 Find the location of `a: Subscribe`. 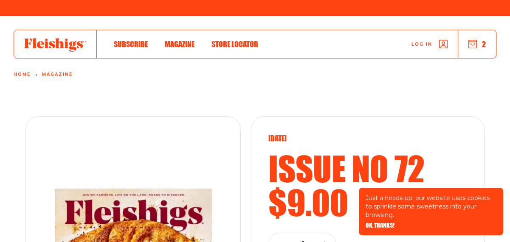

a: Subscribe is located at coordinates (131, 44).